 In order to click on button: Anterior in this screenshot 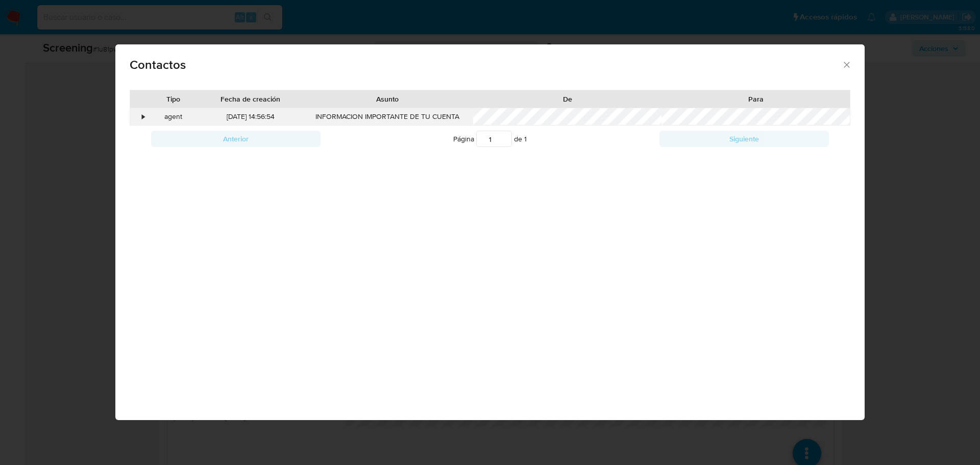, I will do `click(236, 140)`.